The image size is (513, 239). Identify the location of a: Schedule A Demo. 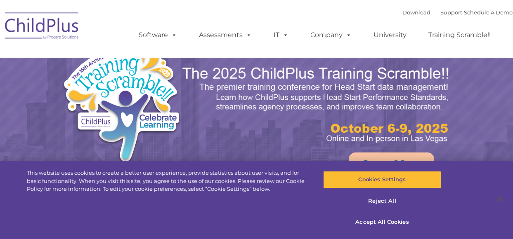
(488, 12).